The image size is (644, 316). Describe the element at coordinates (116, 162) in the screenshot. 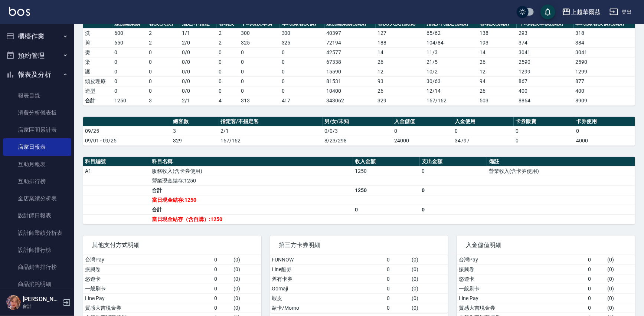

I see `th: 科目編號` at that location.